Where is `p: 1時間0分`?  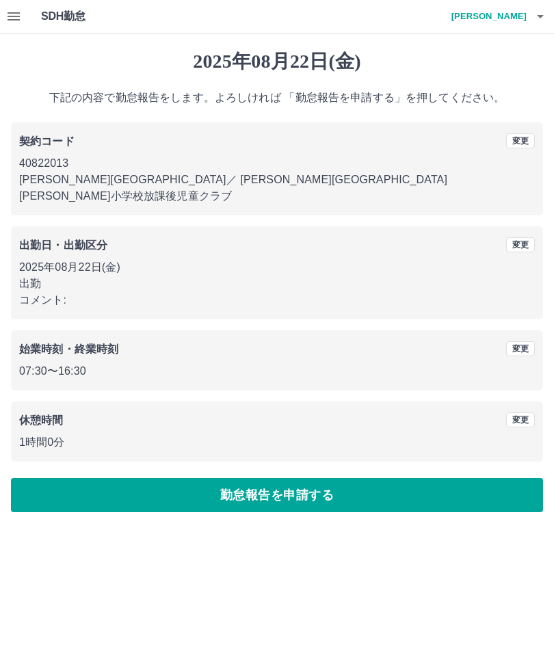 p: 1時間0分 is located at coordinates (277, 443).